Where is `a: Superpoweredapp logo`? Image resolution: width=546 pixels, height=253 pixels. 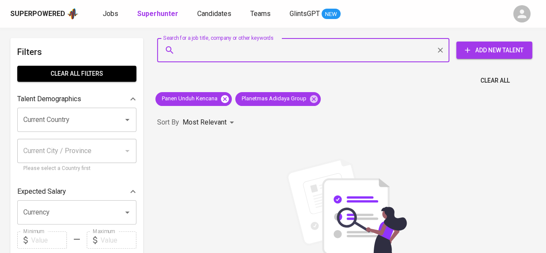
a: Superpoweredapp logo is located at coordinates (44, 14).